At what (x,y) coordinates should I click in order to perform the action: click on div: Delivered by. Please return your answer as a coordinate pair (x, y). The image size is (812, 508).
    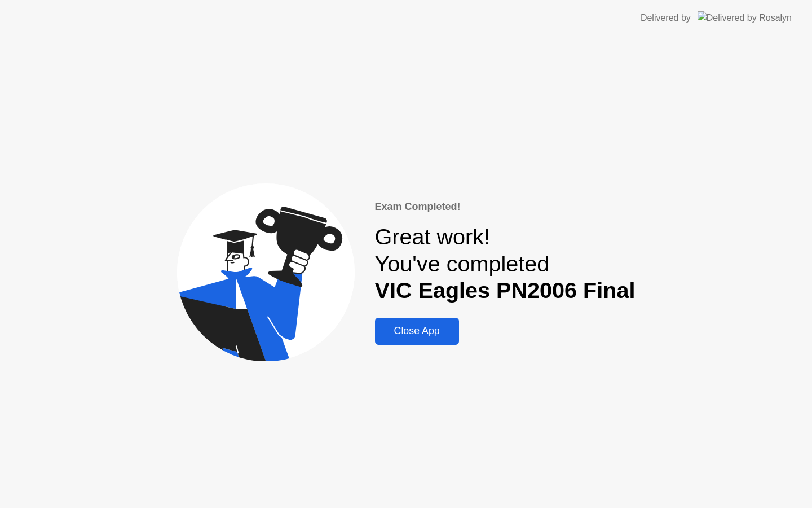
    Looking at the image, I should click on (666, 18).